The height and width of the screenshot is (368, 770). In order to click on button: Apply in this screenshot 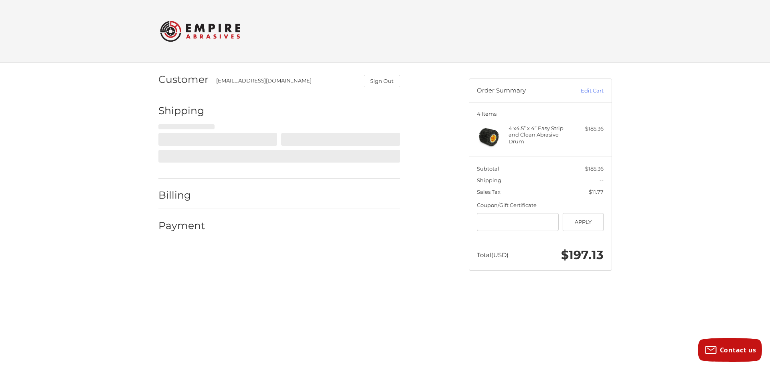, I will do `click(583, 222)`.